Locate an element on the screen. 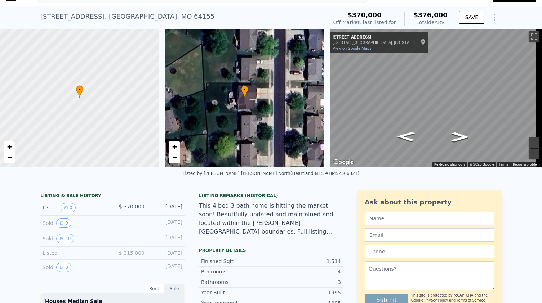 This screenshot has height=303, width=542. input: Name is located at coordinates (429, 219).